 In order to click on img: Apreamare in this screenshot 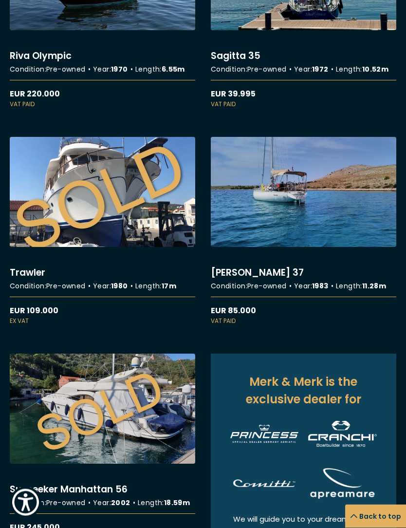, I will do `click(342, 484)`.